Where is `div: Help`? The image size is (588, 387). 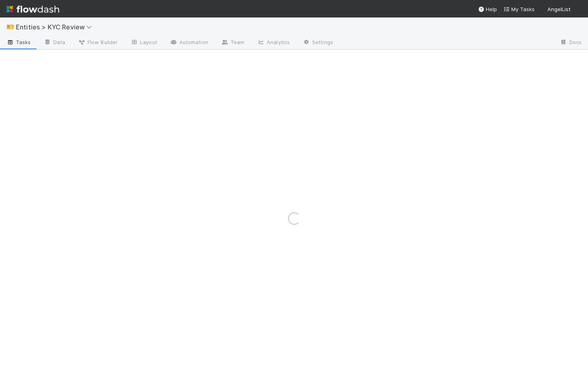
div: Help is located at coordinates (488, 9).